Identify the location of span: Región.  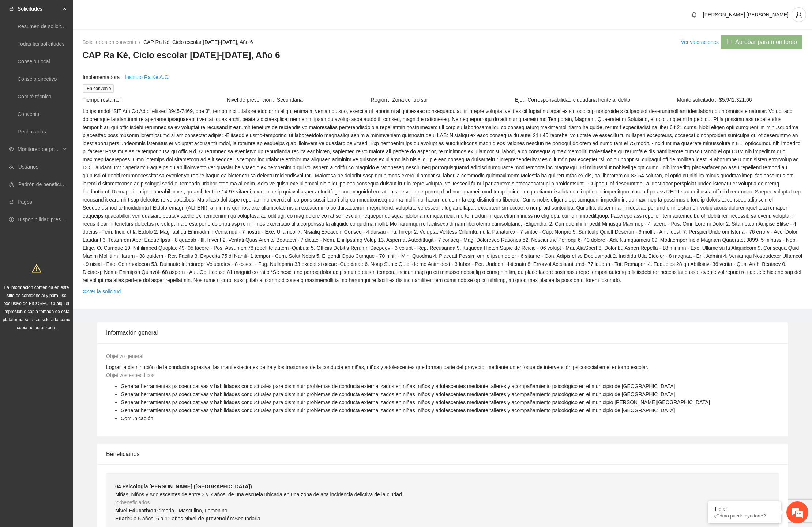
(382, 100).